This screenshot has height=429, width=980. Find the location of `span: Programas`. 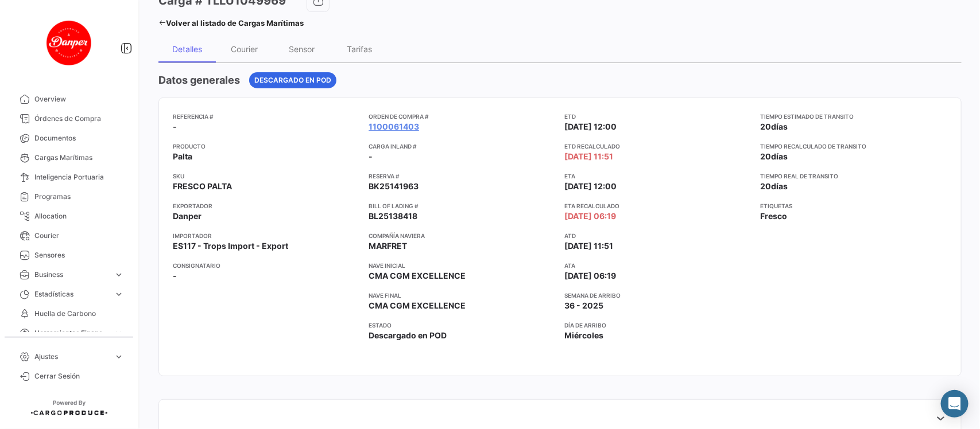

span: Programas is located at coordinates (79, 197).